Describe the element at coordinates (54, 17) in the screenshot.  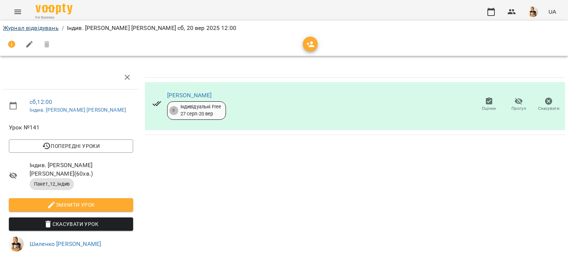
I see `span: For Business` at that location.